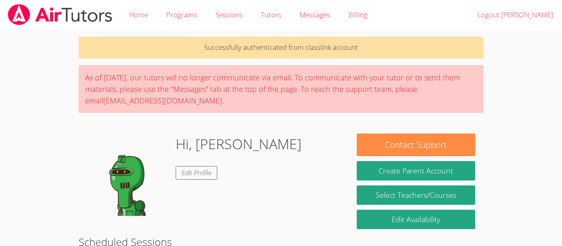 The height and width of the screenshot is (246, 562). Describe the element at coordinates (315, 14) in the screenshot. I see `span: Messages` at that location.